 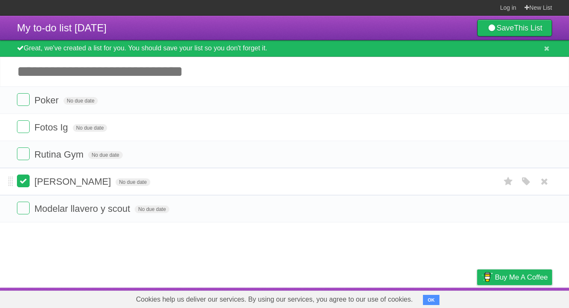 What do you see at coordinates (508, 181) in the screenshot?
I see `label: Star task` at bounding box center [508, 181].